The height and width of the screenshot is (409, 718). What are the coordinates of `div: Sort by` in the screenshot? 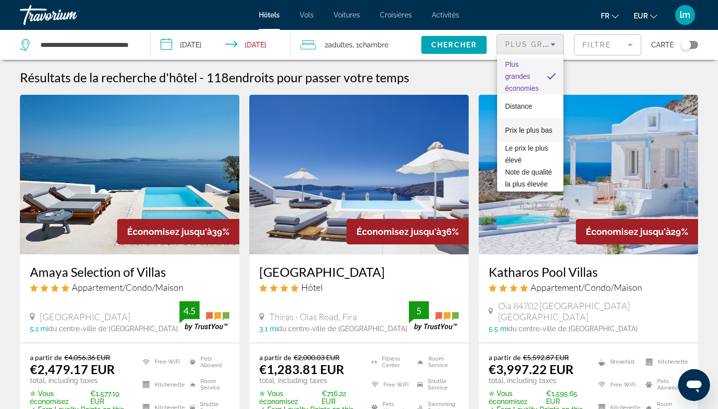 It's located at (530, 123).